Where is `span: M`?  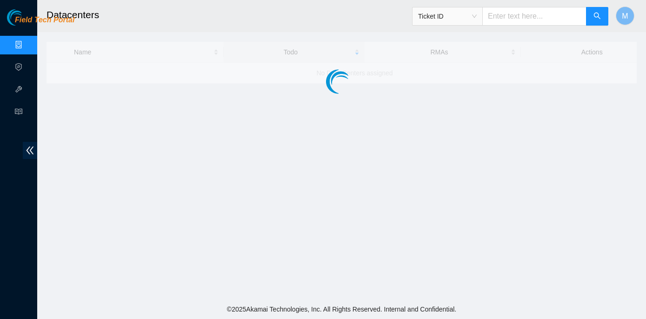 span: M is located at coordinates (625, 16).